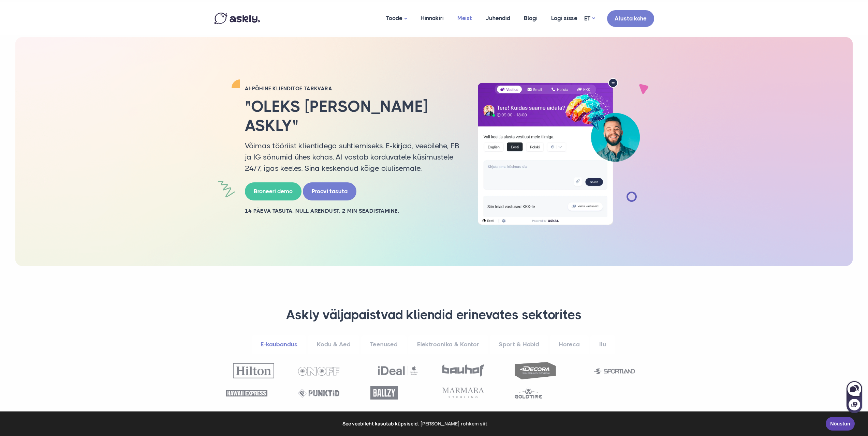 This screenshot has height=436, width=868. Describe the element at coordinates (253, 371) in the screenshot. I see `img: Hilton` at that location.